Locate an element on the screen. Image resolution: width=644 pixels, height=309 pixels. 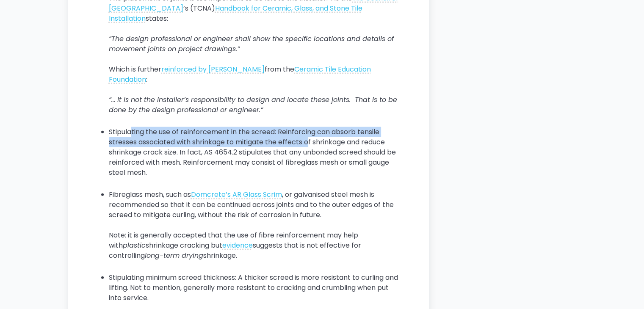
em: “… it is not the installer’s responsibility to design and locate these joints. That is to be done... is located at coordinates (253, 104).